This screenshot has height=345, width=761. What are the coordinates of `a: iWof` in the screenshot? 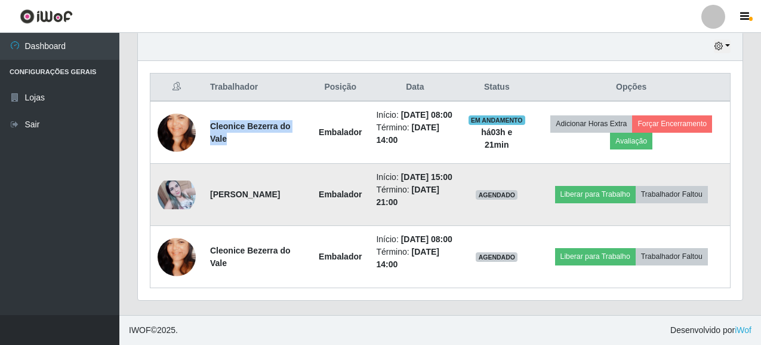 It's located at (743, 330).